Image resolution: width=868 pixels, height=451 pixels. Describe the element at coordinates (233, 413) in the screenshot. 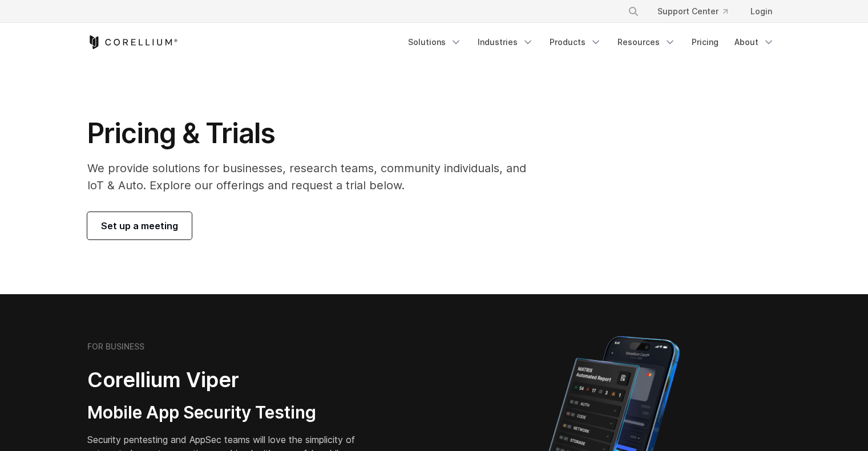

I see `h3: Mobile App Security Testing` at that location.